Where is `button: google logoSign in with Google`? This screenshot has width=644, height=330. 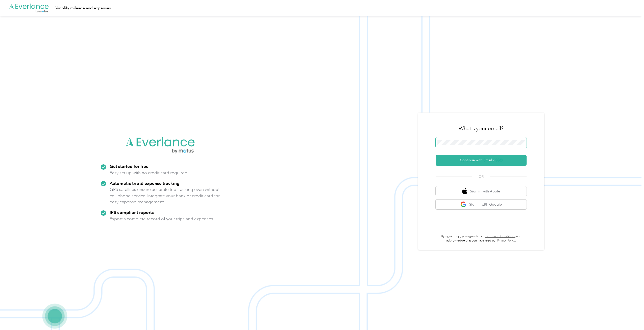 button: google logoSign in with Google is located at coordinates (481, 204).